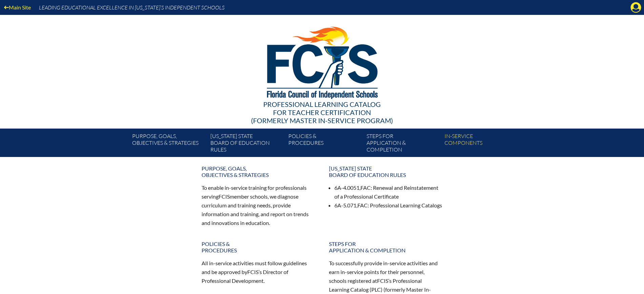 The width and height of the screenshot is (644, 294). I want to click on a: In-servicecomponents, so click(481, 144).